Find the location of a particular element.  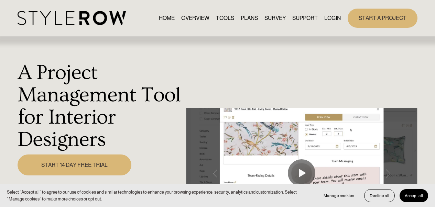

a: OVERVIEW is located at coordinates (195, 18).